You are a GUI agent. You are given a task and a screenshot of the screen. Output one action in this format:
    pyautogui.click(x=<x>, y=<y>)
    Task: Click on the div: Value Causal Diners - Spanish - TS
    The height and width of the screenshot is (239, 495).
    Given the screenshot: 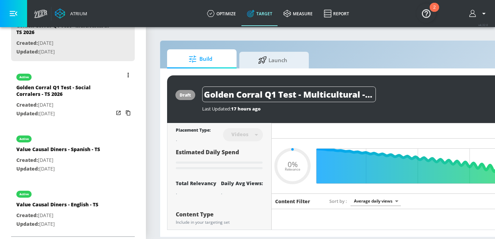 What is the action you would take?
    pyautogui.click(x=58, y=151)
    